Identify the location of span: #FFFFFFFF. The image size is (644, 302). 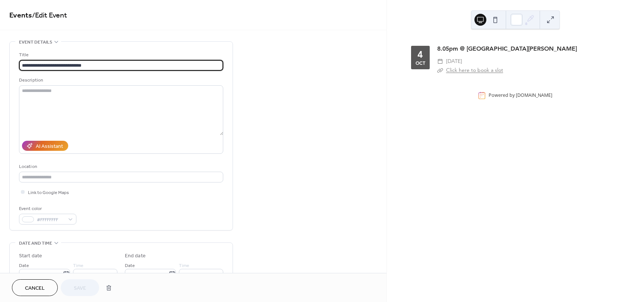
(51, 220).